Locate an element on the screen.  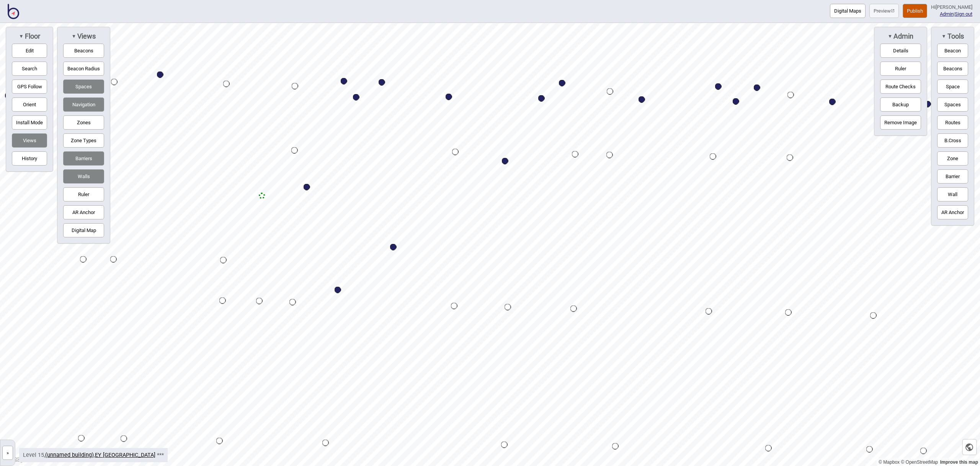
button: Zone Types is located at coordinates (84, 141).